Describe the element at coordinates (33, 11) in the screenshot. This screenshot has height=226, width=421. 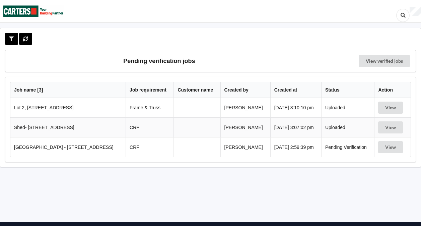
I see `img: Carters` at that location.